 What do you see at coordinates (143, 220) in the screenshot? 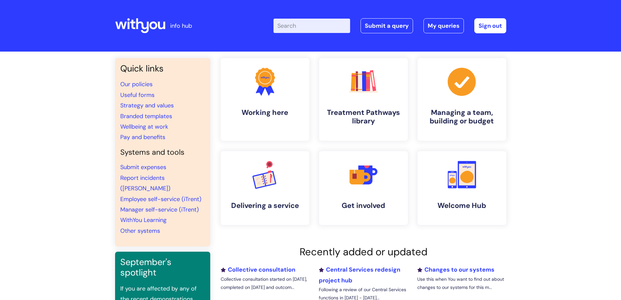
I see `a: WithYou Learning` at bounding box center [143, 220].